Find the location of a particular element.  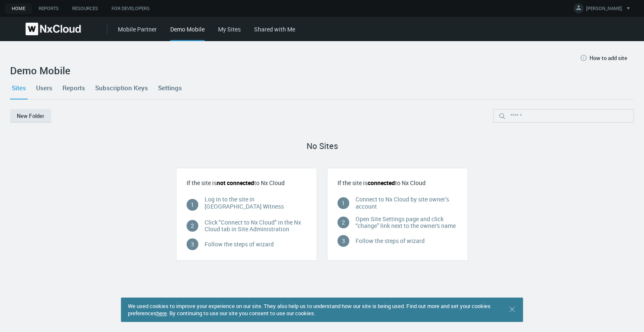

span: How to add site is located at coordinates (608, 58).